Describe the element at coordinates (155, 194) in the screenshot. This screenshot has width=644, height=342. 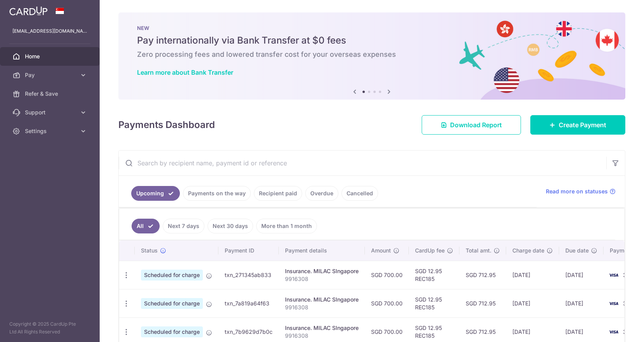
I see `a: Upcoming` at that location.